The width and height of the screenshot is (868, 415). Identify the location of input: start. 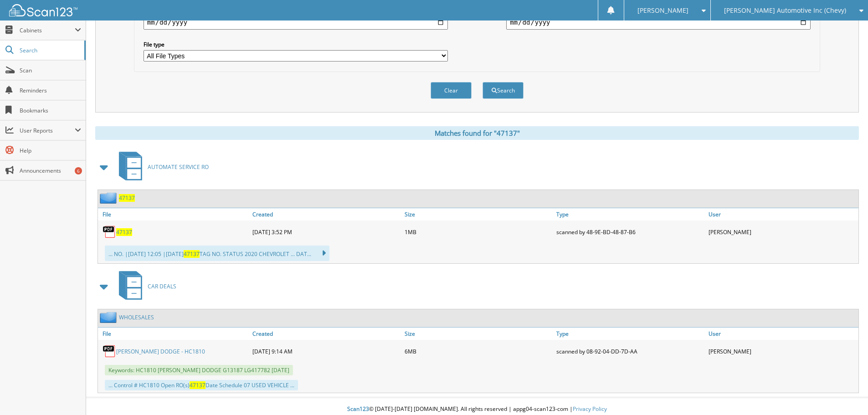
(295, 22).